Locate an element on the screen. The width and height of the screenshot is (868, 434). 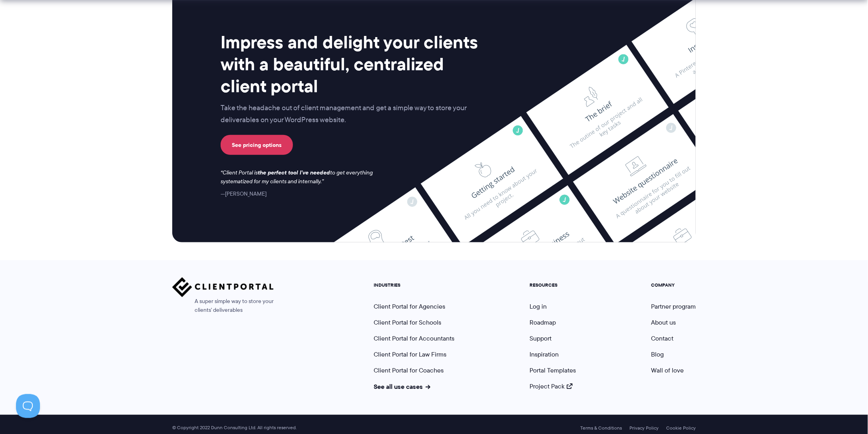
a: Contact is located at coordinates (662, 338).